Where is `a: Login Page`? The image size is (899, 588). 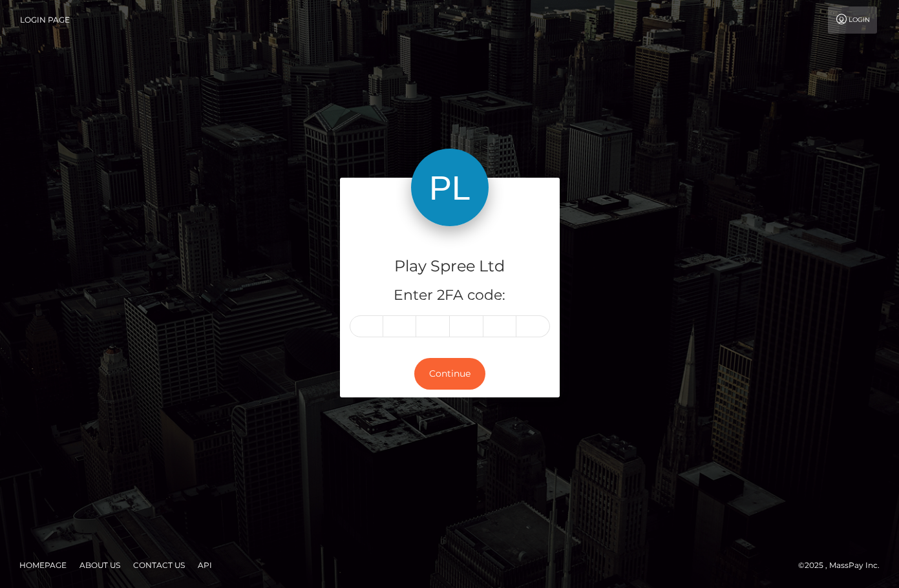 a: Login Page is located at coordinates (44, 20).